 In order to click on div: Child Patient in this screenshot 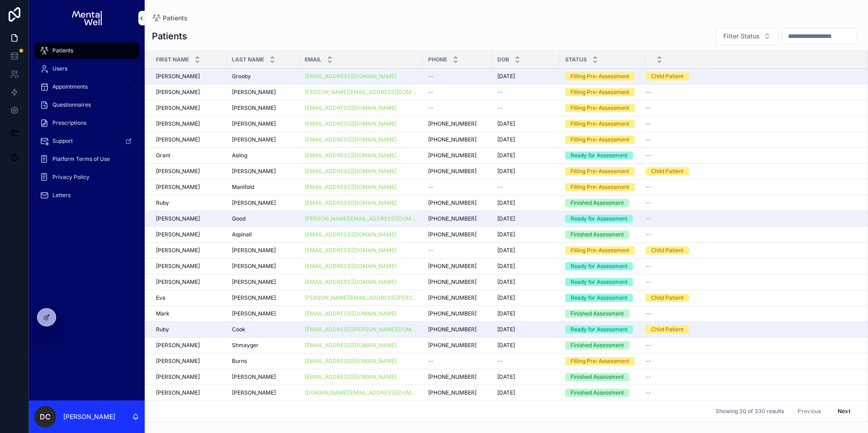, I will do `click(667, 330)`.